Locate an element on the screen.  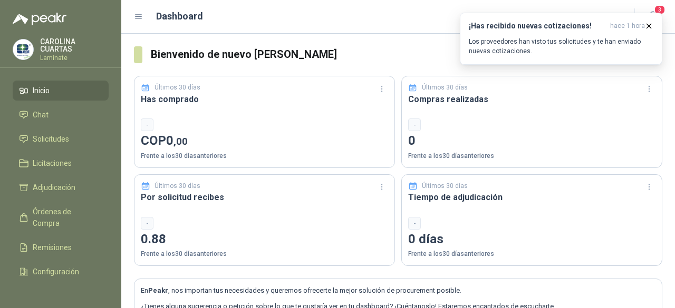
h3: Tiempo de adjudicación is located at coordinates (531, 197).